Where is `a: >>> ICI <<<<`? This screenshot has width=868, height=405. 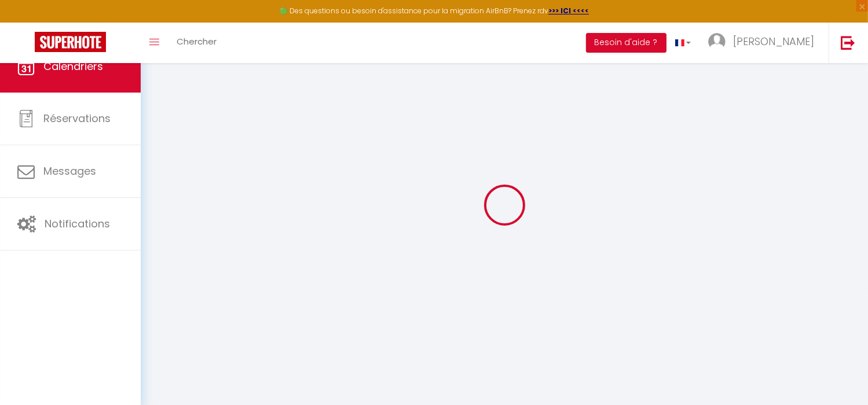
a: >>> ICI <<<< is located at coordinates (569, 11).